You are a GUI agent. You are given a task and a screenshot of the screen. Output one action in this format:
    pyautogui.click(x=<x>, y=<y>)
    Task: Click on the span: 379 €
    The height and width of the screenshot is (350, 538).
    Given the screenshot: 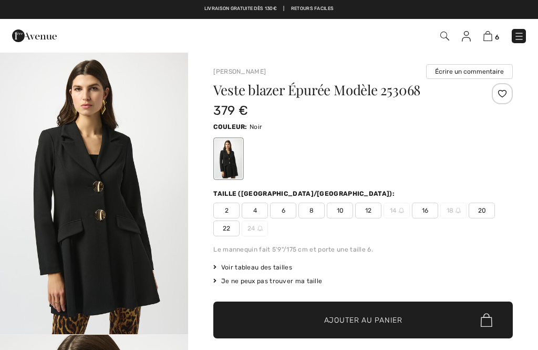 What is the action you would take?
    pyautogui.click(x=231, y=110)
    